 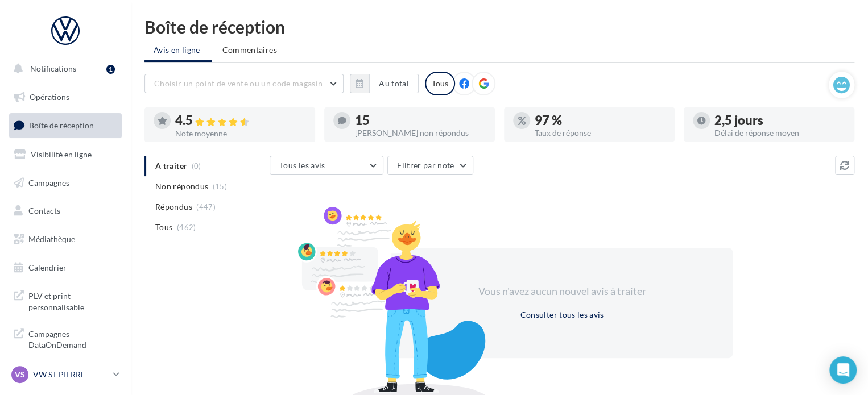 I want to click on div: Vous n'avez aucun nouvel avis à traiter, so click(x=562, y=291).